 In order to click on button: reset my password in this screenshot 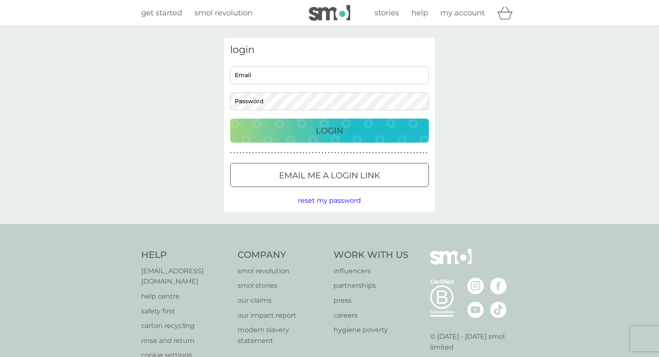, I will do `click(330, 200)`.